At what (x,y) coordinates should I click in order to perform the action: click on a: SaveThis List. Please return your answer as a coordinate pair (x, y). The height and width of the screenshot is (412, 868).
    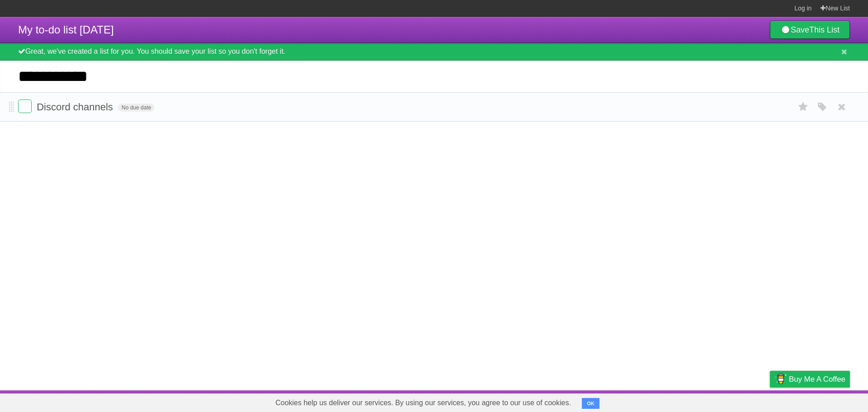
    Looking at the image, I should click on (809, 30).